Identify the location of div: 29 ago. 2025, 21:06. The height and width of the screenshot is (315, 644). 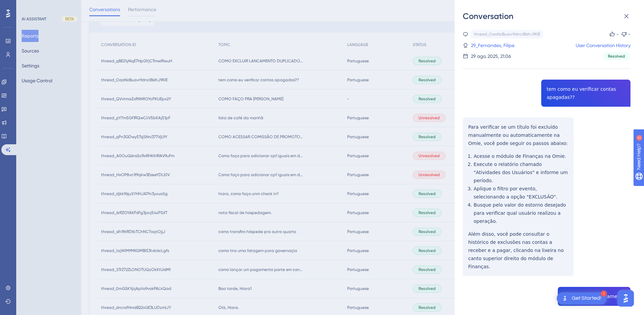
(491, 56).